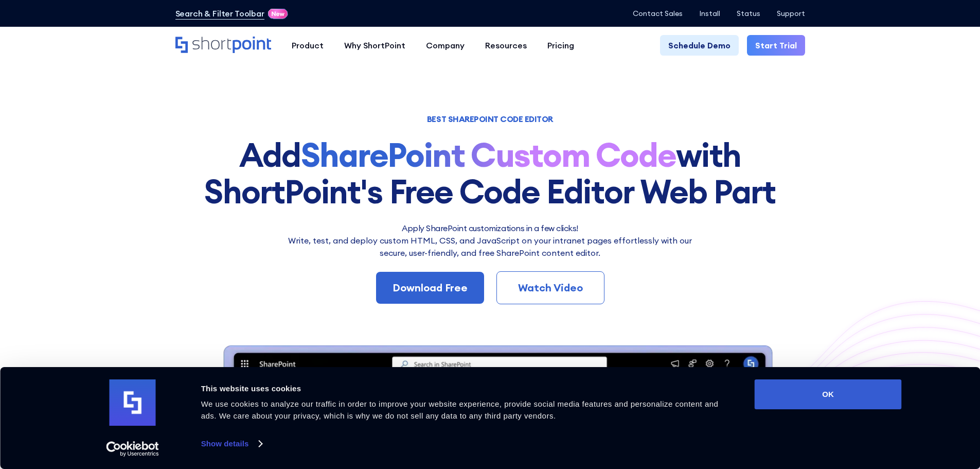 The width and height of the screenshot is (980, 469). I want to click on p: Support, so click(791, 13).